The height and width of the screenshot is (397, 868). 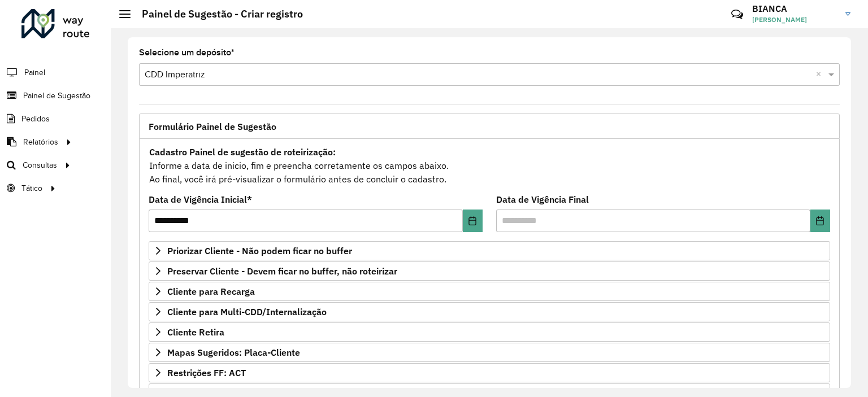 I want to click on h3: BIANCA, so click(x=795, y=9).